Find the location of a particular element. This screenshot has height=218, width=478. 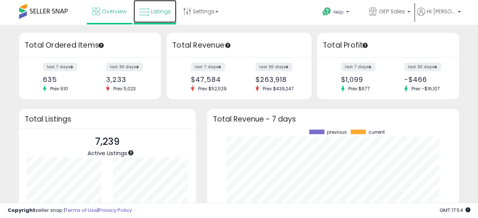

span: Prev: 5,023 is located at coordinates (124, 88).